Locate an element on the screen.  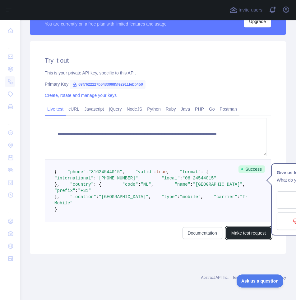
span: "name" is located at coordinates (183, 184).